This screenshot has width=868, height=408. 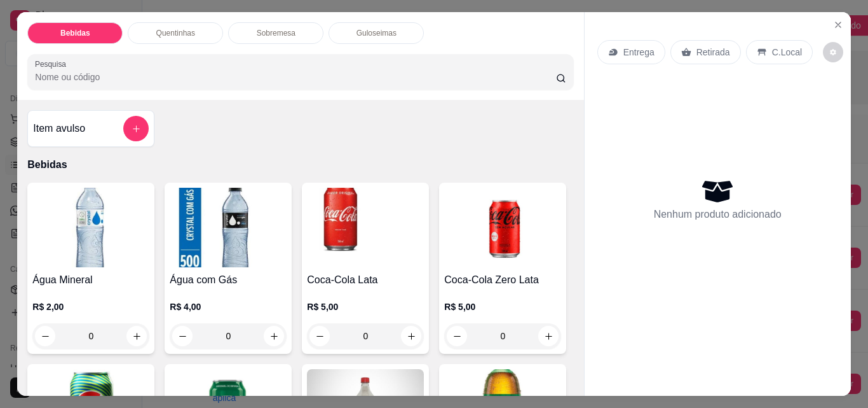 What do you see at coordinates (136, 128) in the screenshot?
I see `button: add-separate-item` at bounding box center [136, 128].